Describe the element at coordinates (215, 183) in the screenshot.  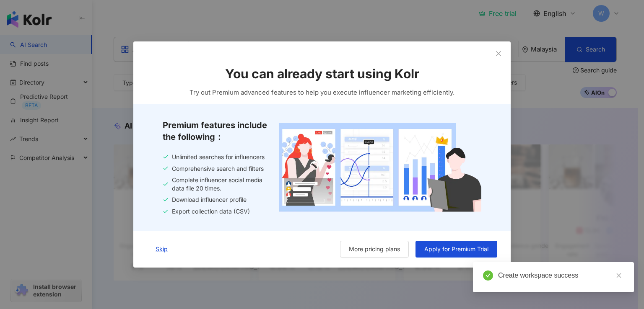
I see `div: Complete influencer social media data file 20 times.` at that location.